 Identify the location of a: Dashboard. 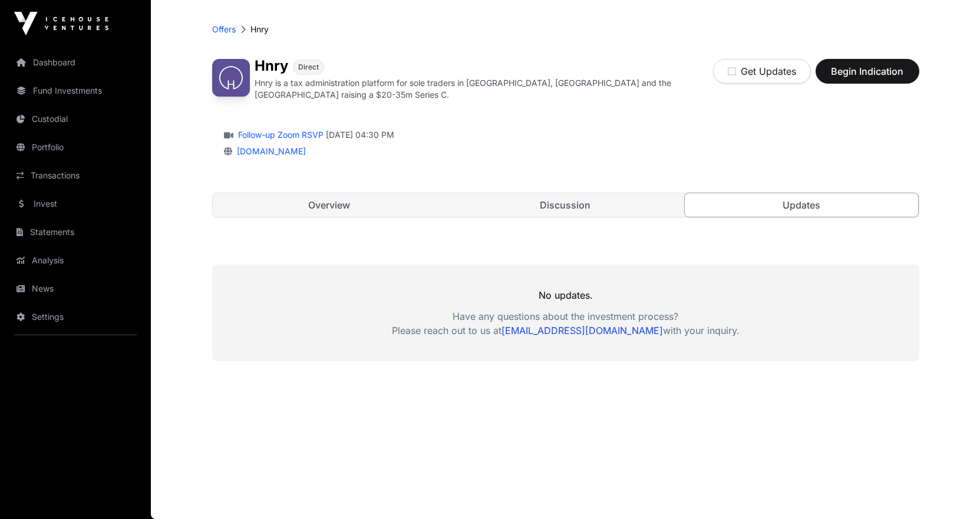
(76, 62).